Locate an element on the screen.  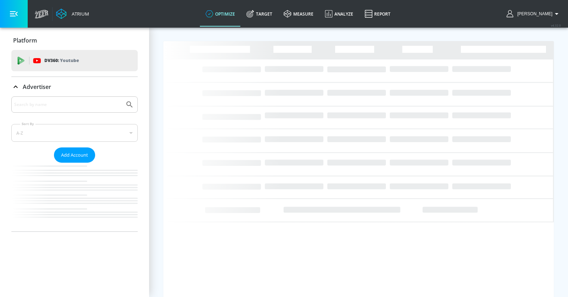
div: A-Z is located at coordinates (75, 133).